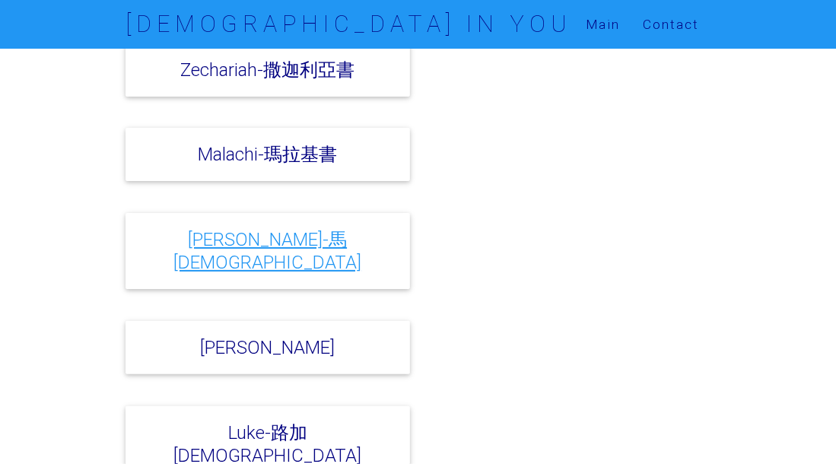 The image size is (836, 464). What do you see at coordinates (267, 69) in the screenshot?
I see `a: Zechariah-撒迦利亞書` at bounding box center [267, 69].